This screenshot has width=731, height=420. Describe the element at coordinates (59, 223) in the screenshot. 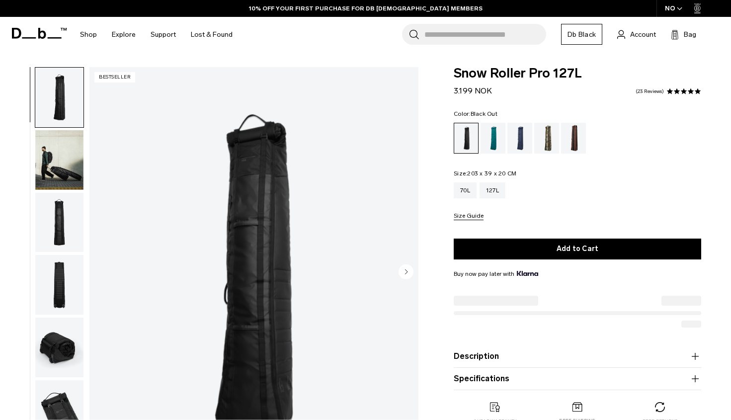

I see `img: Snow_roller_pro_black_out_new_db9.png` at that location.